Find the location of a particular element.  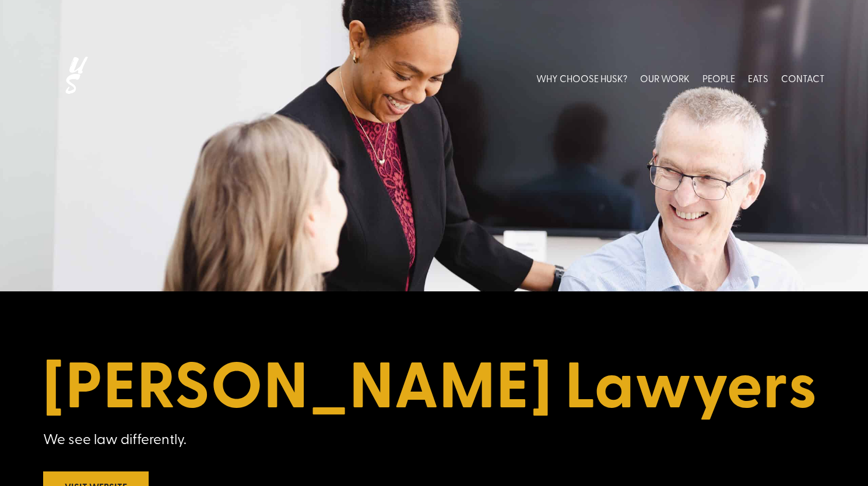

img: Husk logo is located at coordinates (76, 77).